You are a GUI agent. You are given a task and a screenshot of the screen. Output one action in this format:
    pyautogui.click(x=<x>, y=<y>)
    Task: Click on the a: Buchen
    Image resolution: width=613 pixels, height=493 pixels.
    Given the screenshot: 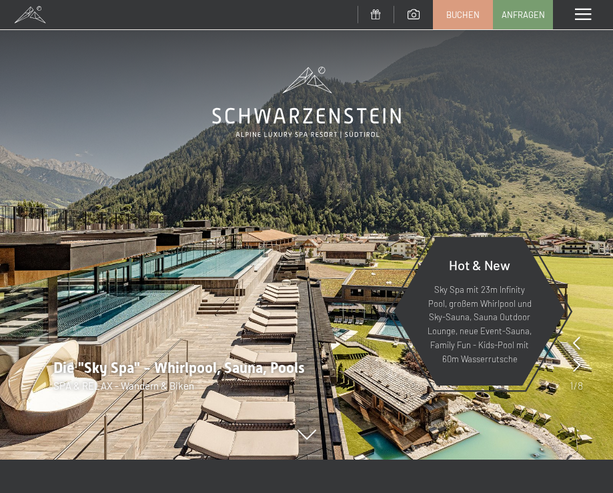 What is the action you would take?
    pyautogui.click(x=463, y=15)
    